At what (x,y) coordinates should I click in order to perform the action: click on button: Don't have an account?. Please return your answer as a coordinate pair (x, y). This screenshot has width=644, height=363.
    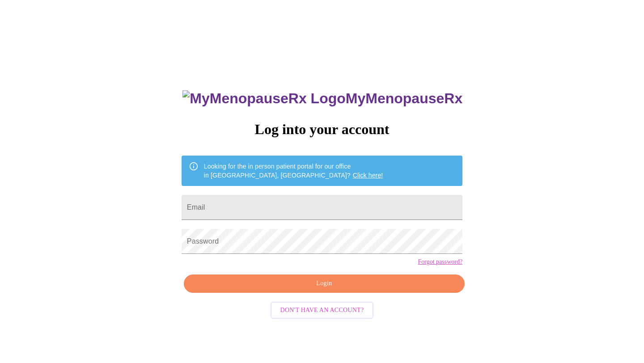
    Looking at the image, I should click on (322, 311).